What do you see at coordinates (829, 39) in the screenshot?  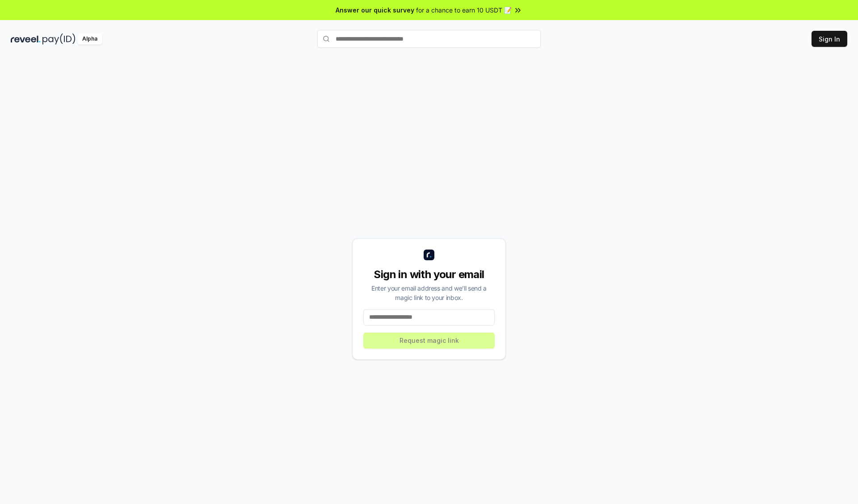 I see `button: Sign In` at bounding box center [829, 39].